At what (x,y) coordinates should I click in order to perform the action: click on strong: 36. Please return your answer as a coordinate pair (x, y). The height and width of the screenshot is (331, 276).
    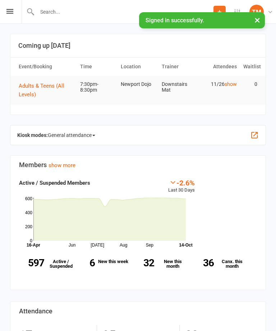
    Looking at the image, I should click on (201, 263).